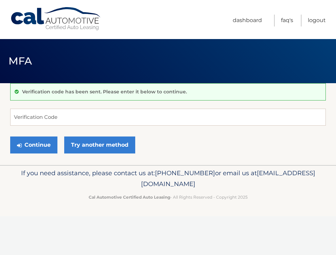 This screenshot has height=255, width=336. Describe the element at coordinates (104, 92) in the screenshot. I see `p: Verification code has been sent. Please enter it below to continue.` at that location.